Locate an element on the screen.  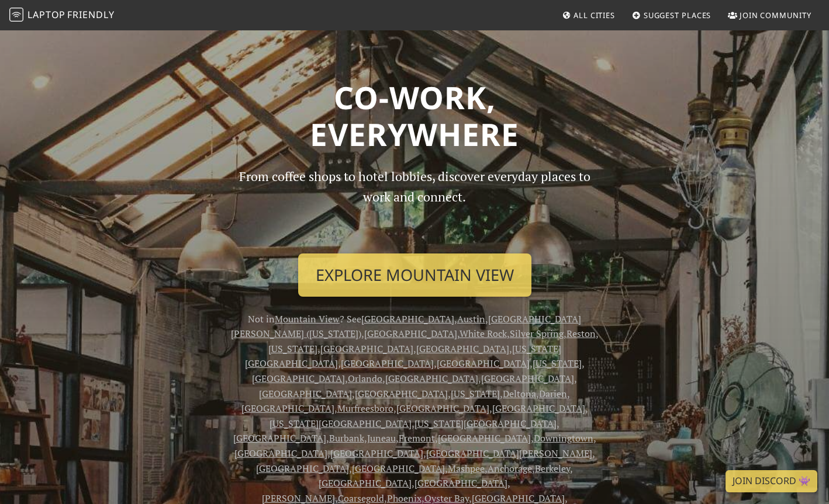
a: Suggest Places is located at coordinates (671, 16).